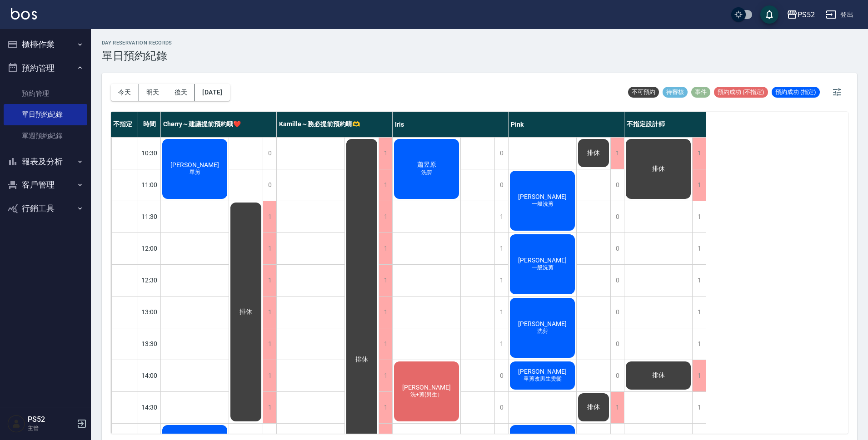  Describe the element at coordinates (566, 125) in the screenshot. I see `div: Pink` at that location.